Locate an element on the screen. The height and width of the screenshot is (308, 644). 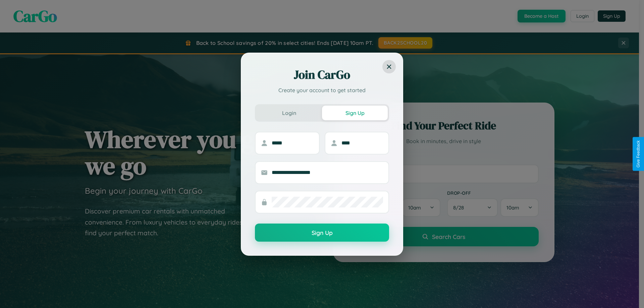
div: Give Feedback is located at coordinates (639, 154).